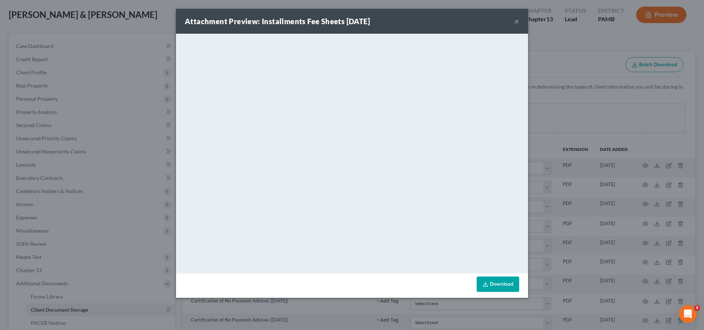 Image resolution: width=704 pixels, height=330 pixels. Describe the element at coordinates (498, 285) in the screenshot. I see `a: Download` at that location.